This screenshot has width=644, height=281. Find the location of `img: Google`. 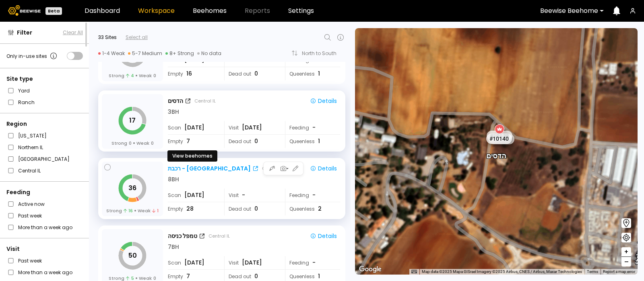

img: Google is located at coordinates (370, 270).